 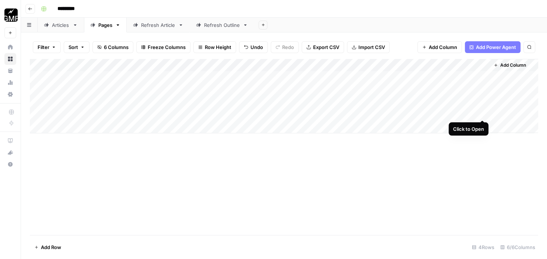 I want to click on div: Refresh Article, so click(x=158, y=25).